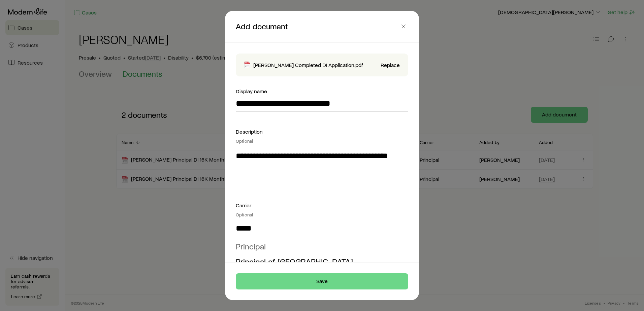 This screenshot has width=644, height=311. What do you see at coordinates (251, 246) in the screenshot?
I see `span: Principal` at bounding box center [251, 246].